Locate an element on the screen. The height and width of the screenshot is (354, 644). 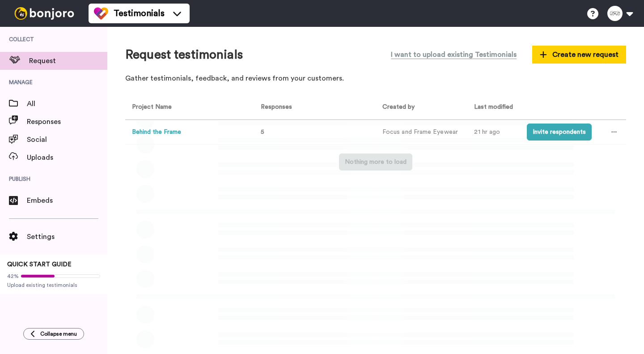
button: Invite respondents is located at coordinates (558, 132).